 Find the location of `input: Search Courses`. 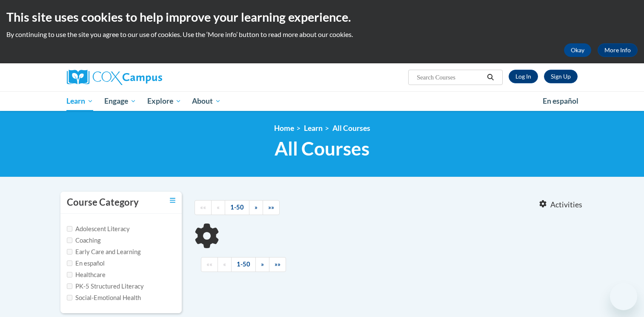

input: Search Courses is located at coordinates (450, 77).